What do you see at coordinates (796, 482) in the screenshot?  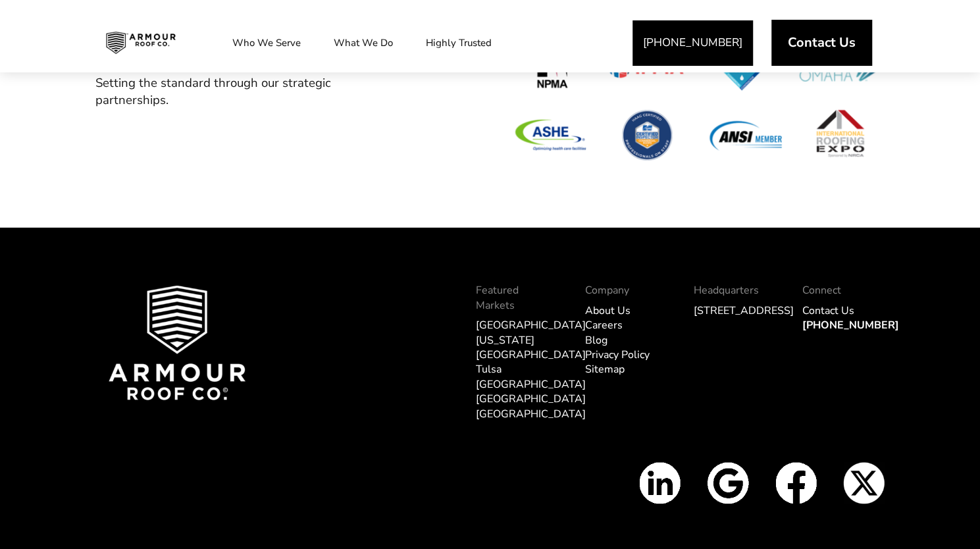 I see `img: Facbook icon white` at bounding box center [796, 482].